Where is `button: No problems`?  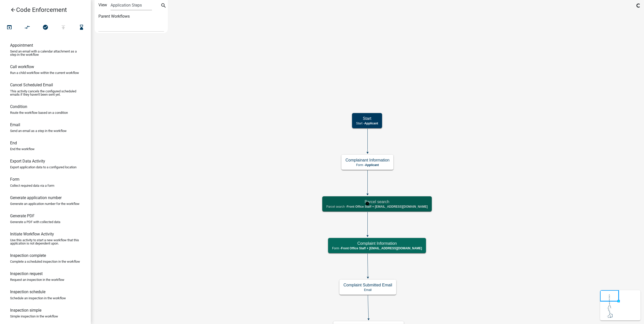 button: No problems is located at coordinates (46, 27).